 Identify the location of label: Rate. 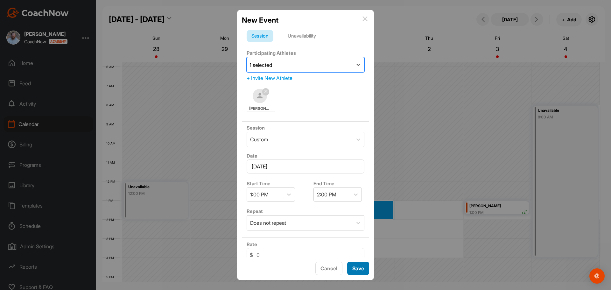
(252, 244).